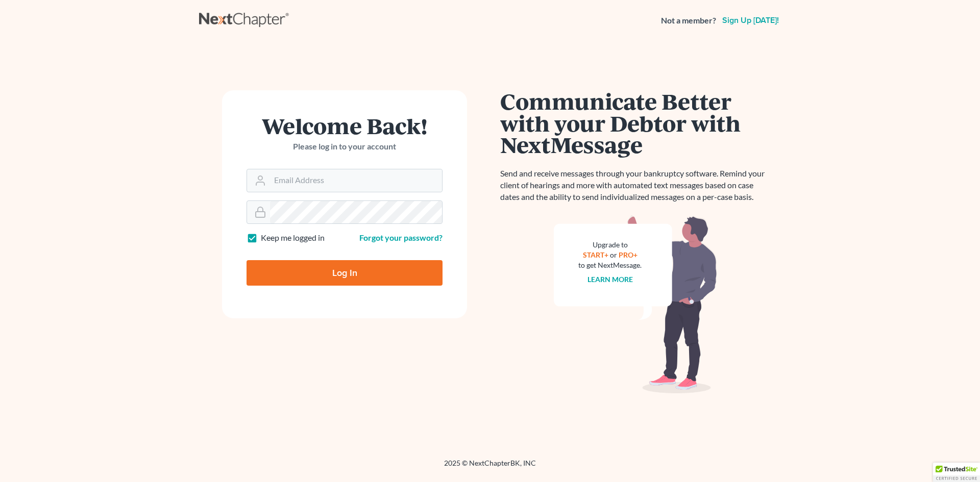 This screenshot has width=980, height=482. What do you see at coordinates (636, 185) in the screenshot?
I see `p: Send and receive messages through your bankruptcy software. Remind your client of hearings and mo...` at bounding box center [636, 185].